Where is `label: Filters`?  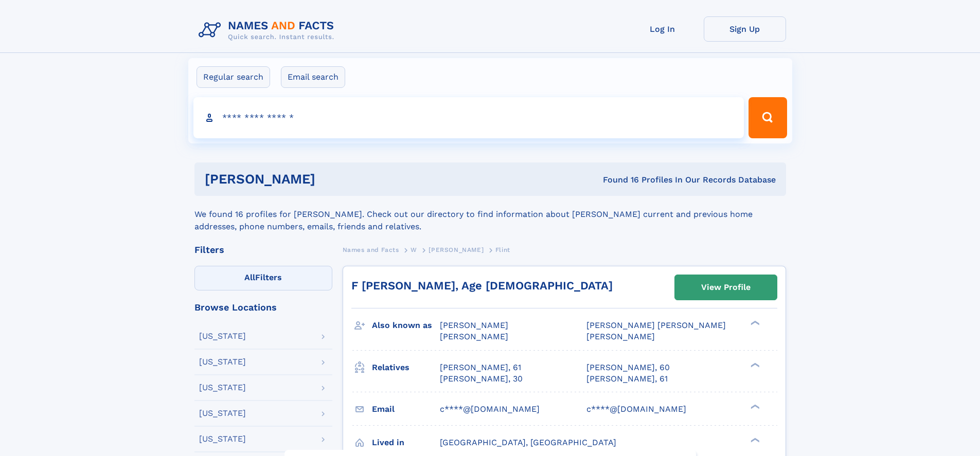
label: Filters is located at coordinates (263, 278).